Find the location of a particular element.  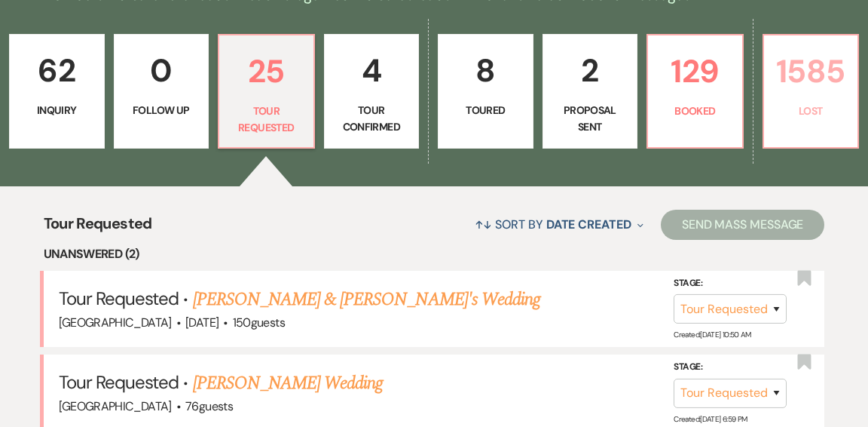

p: Tour Confirmed is located at coordinates (372, 119).